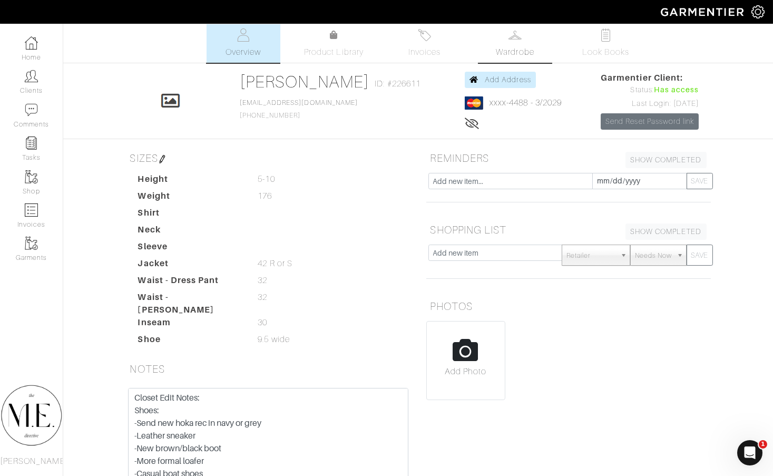 This screenshot has width=773, height=476. Describe the element at coordinates (162, 159) in the screenshot. I see `img: pen-cf24a1663064a2ec1b9c1bd2387e9de7a2fa800b781884d57f21acf72779bad2.png` at that location.